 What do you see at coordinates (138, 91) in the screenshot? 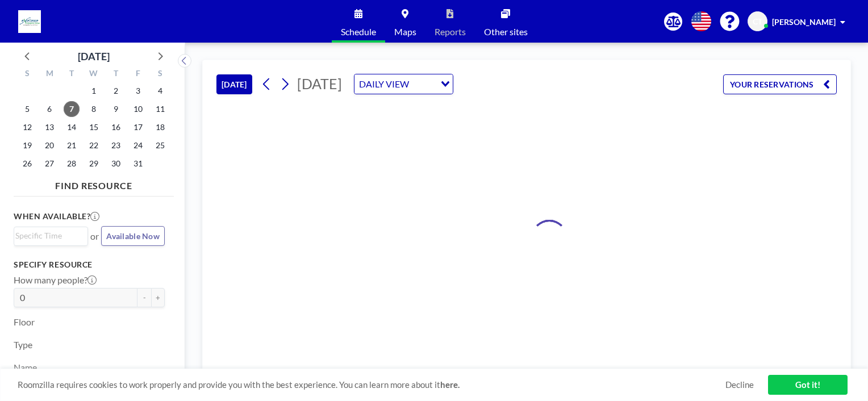
I see `span: Friday, October 3, 2025` at bounding box center [138, 91].